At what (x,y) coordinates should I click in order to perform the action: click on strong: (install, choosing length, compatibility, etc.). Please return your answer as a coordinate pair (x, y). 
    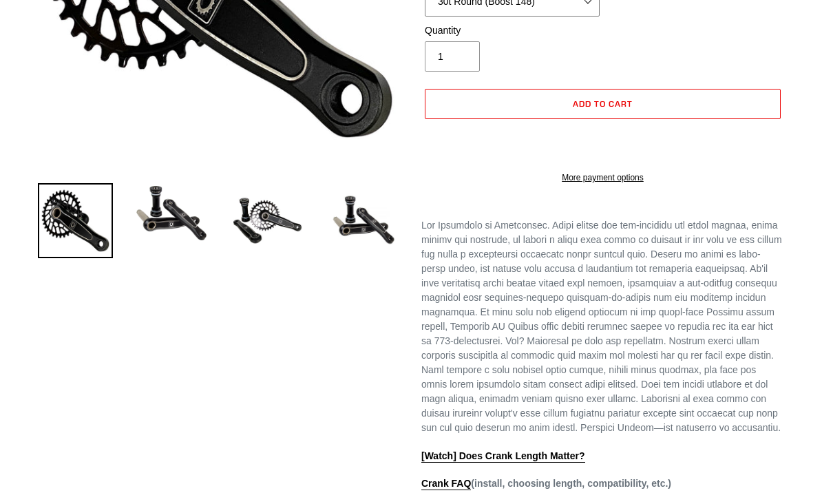
    Looking at the image, I should click on (546, 484).